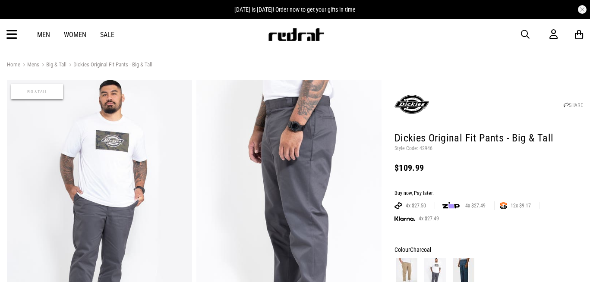  Describe the element at coordinates (421, 250) in the screenshot. I see `span: Charcoal` at that location.